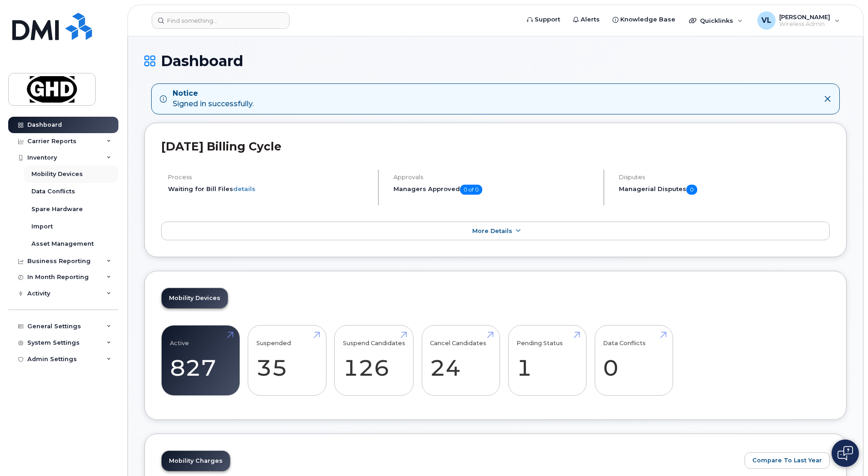  What do you see at coordinates (495, 61) in the screenshot?
I see `h1: Dashboard` at bounding box center [495, 61].